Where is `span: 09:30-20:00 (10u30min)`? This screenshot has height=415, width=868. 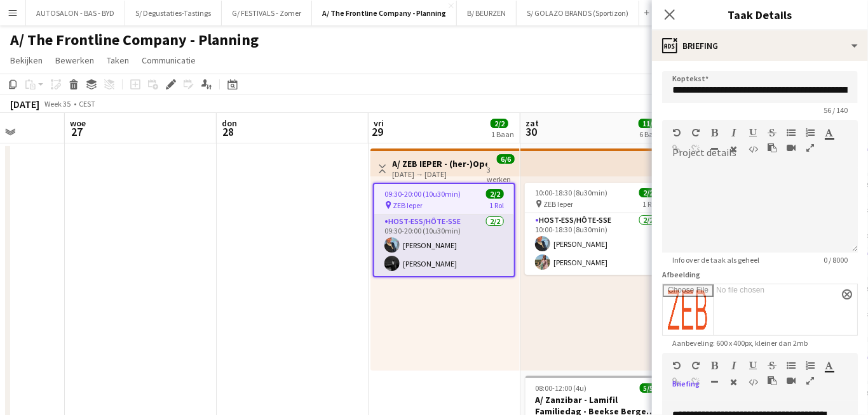 span: 09:30-20:00 (10u30min) is located at coordinates (423, 193).